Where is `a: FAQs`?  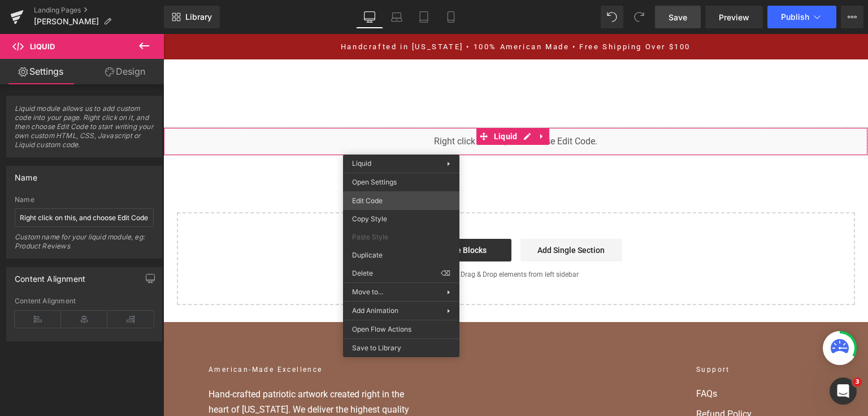
a: FAQs is located at coordinates (596, 360).